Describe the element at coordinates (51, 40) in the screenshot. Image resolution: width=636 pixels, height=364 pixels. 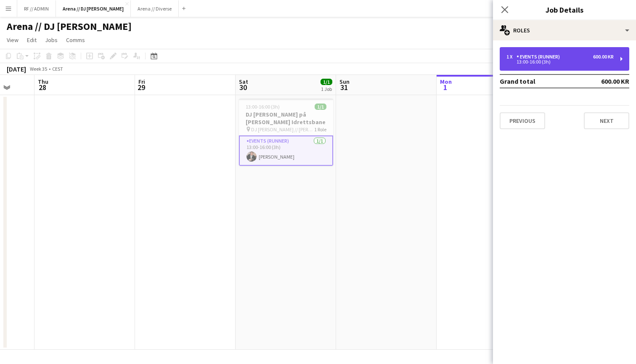
I see `a: Jobs` at that location.